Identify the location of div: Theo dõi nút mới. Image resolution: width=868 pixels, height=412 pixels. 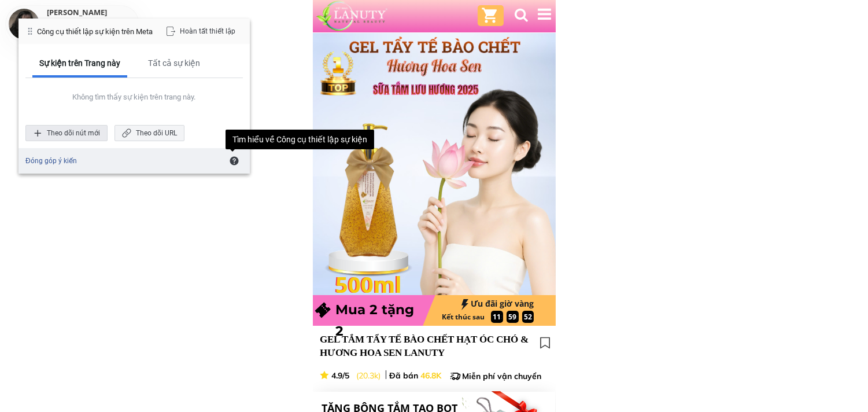
(67, 133).